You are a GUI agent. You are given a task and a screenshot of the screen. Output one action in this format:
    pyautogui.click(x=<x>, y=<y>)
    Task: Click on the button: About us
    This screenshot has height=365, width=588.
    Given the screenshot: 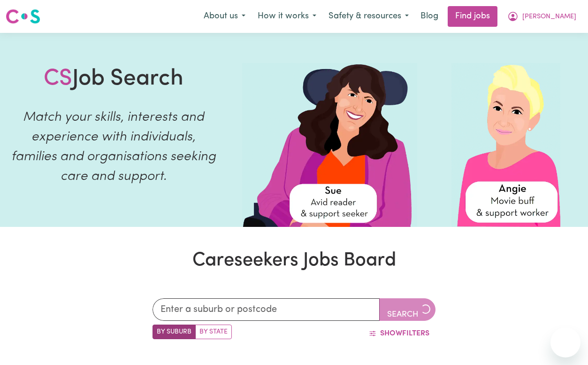 What is the action you would take?
    pyautogui.click(x=224, y=16)
    